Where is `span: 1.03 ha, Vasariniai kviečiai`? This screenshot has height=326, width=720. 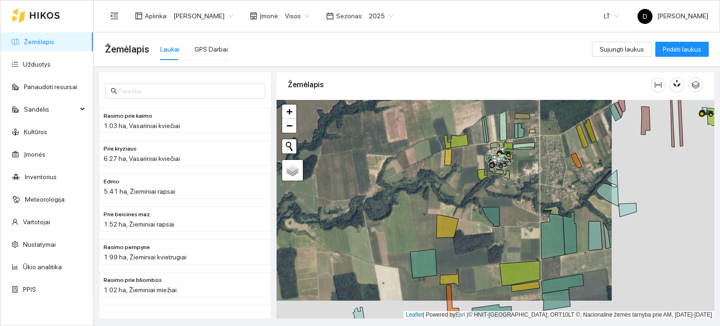 span: 1.03 ha, Vasariniai kviečiai is located at coordinates (142, 126).